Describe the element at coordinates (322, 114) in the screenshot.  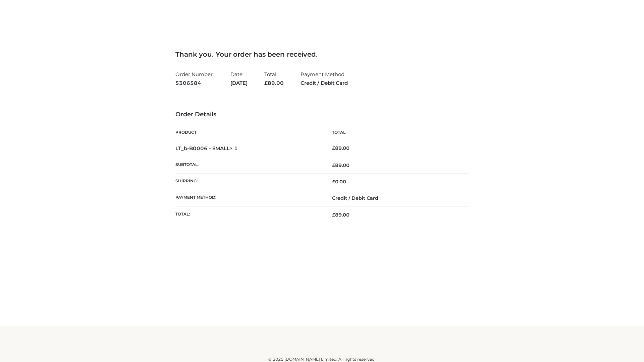
I see `h3: Order Details` at that location.